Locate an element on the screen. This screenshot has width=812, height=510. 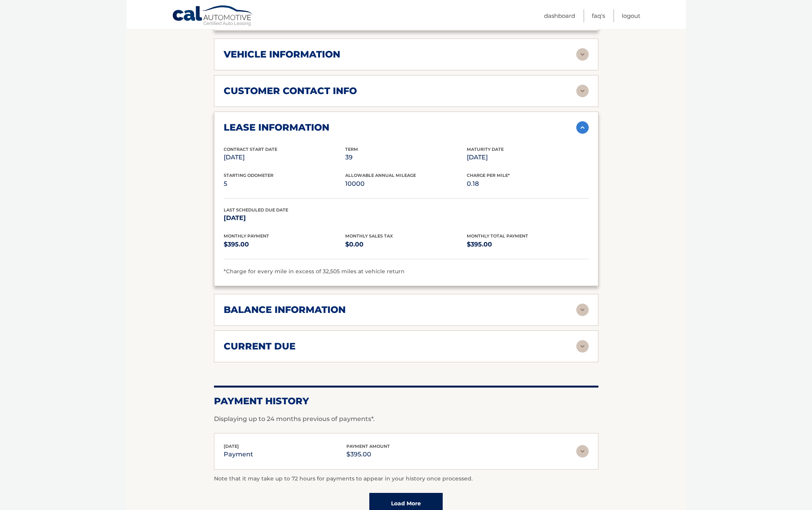
span: Starting Odometer is located at coordinates (248, 175).